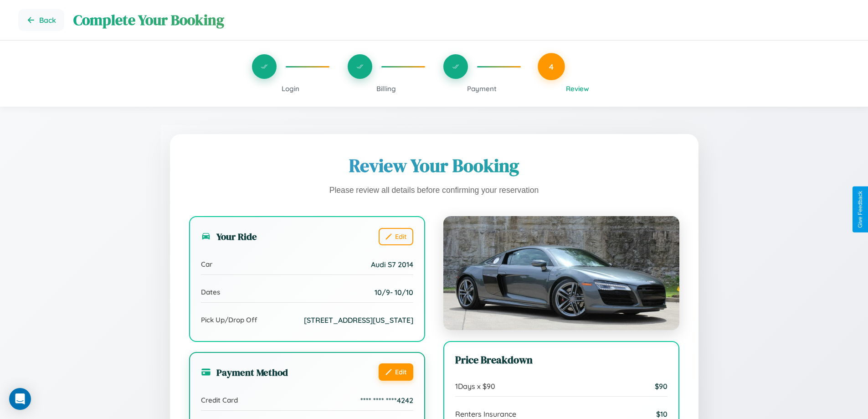 The image size is (868, 419). I want to click on h3: Payment Method, so click(244, 372).